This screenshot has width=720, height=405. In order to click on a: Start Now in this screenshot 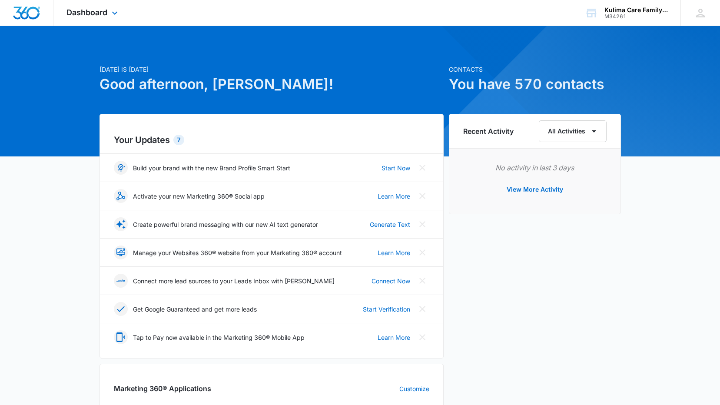, I will do `click(396, 168)`.